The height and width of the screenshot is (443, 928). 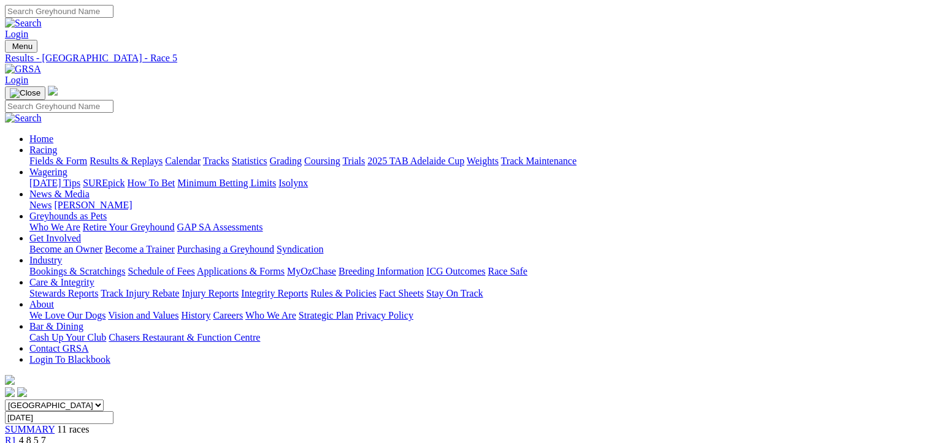 What do you see at coordinates (476, 183) in the screenshot?
I see `div: Wagering` at bounding box center [476, 183].